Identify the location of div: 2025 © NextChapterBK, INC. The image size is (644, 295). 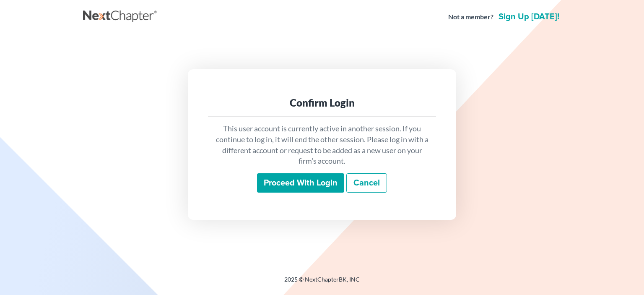
(322, 282).